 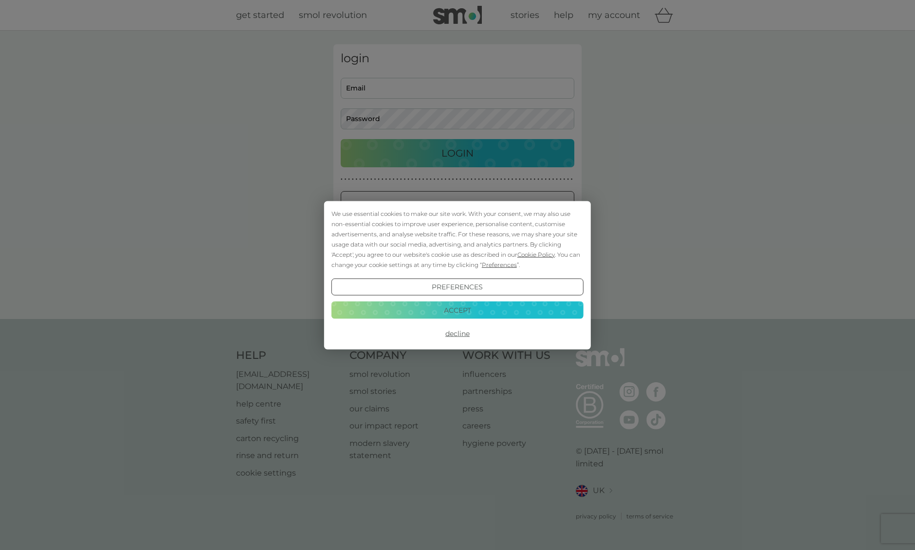 I want to click on div: We use essential cookies to make our site work. With your consent, we may also use non-essential ..., so click(x=457, y=239).